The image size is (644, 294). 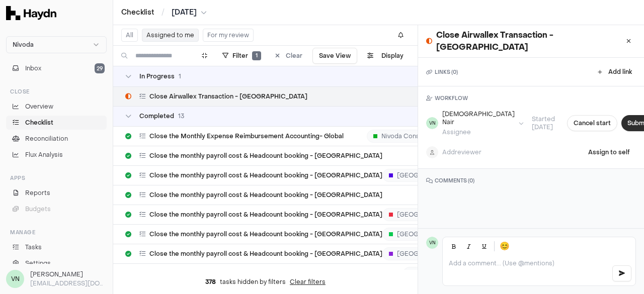 What do you see at coordinates (228, 35) in the screenshot?
I see `button: For my review` at bounding box center [228, 35].